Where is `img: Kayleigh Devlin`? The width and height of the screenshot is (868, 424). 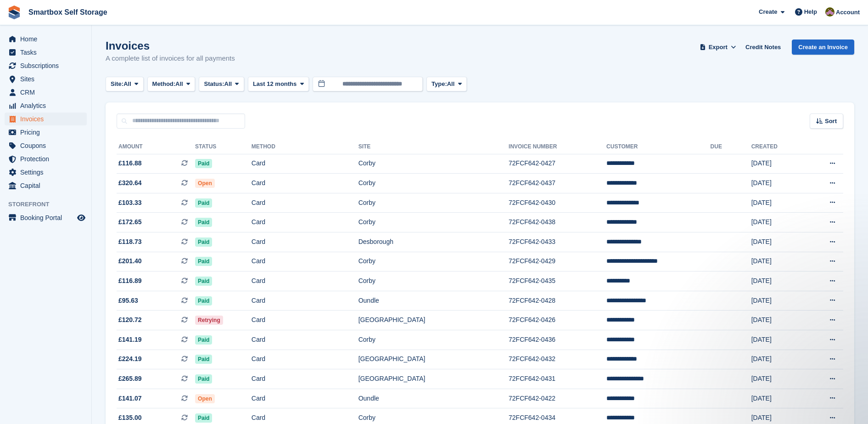 img: Kayleigh Devlin is located at coordinates (830, 12).